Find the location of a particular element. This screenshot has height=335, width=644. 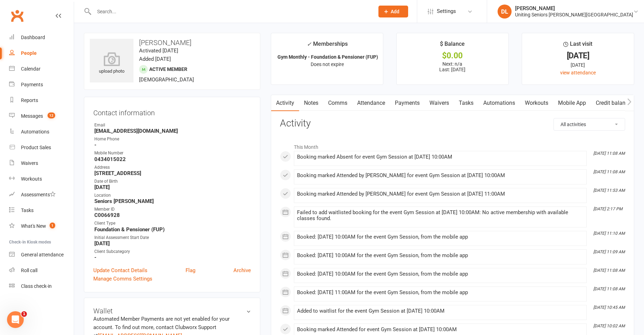

div: Initial Assessment Start Date is located at coordinates (173, 237).